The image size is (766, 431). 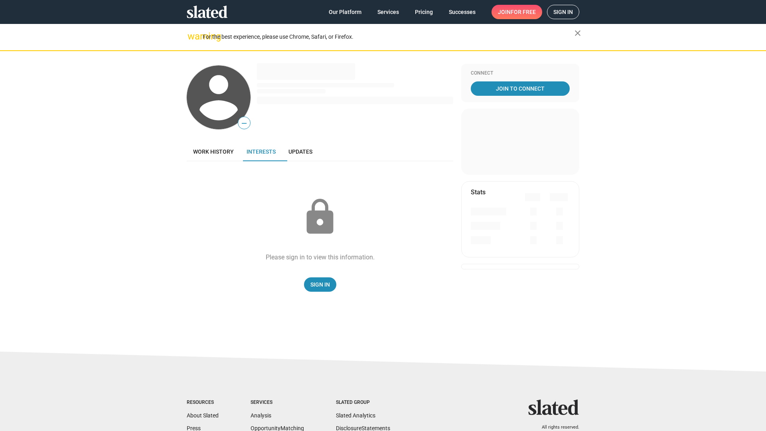 What do you see at coordinates (277, 402) in the screenshot?
I see `div: Services` at bounding box center [277, 402].